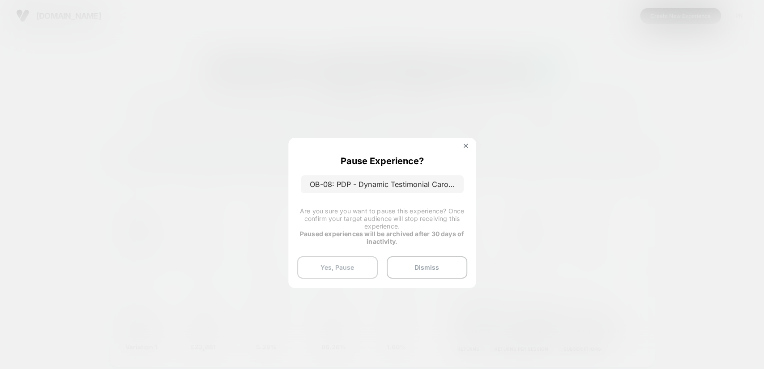 The width and height of the screenshot is (764, 369). What do you see at coordinates (382, 238) in the screenshot?
I see `strong: Paused experiences will be archived after 30 days of inactivity.` at bounding box center [382, 238].